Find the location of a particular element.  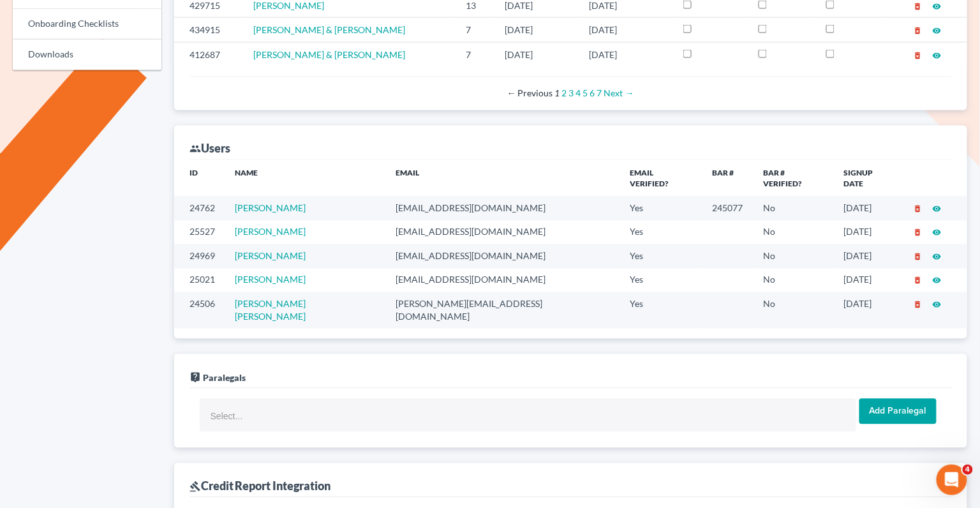

td: 25527 is located at coordinates (200, 233).